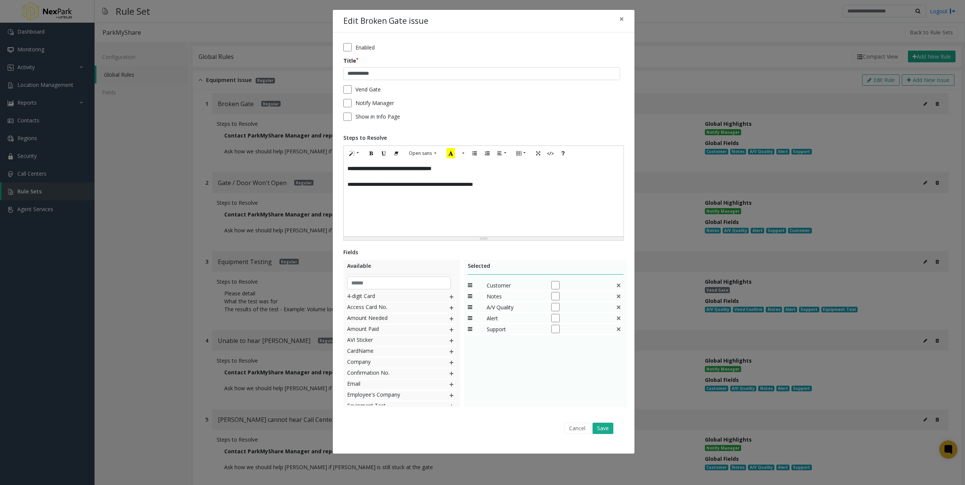  What do you see at coordinates (603, 429) in the screenshot?
I see `button: Save` at bounding box center [603, 429].